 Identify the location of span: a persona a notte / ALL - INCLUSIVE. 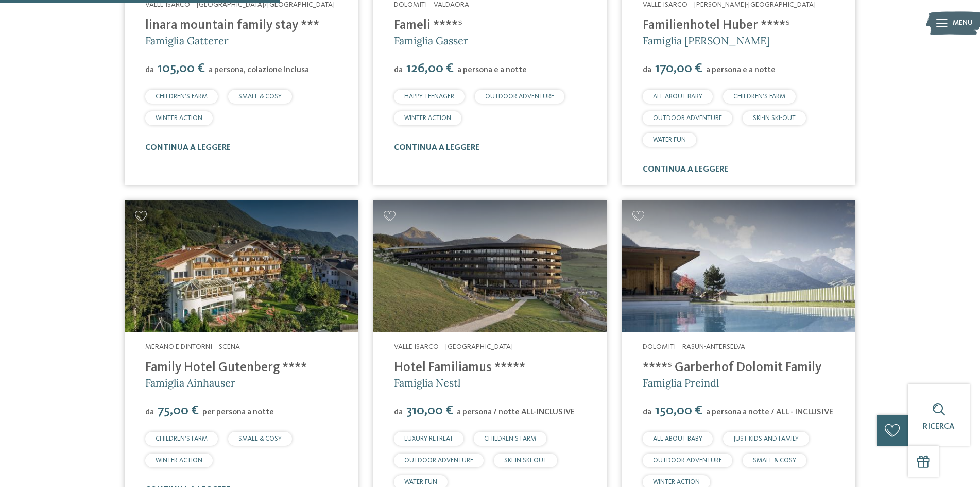
(769, 413).